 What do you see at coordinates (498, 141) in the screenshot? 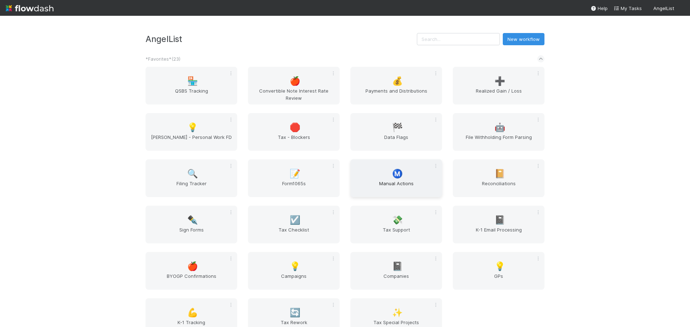
I see `span: File Withholding Form Parsing` at bounding box center [498, 141].